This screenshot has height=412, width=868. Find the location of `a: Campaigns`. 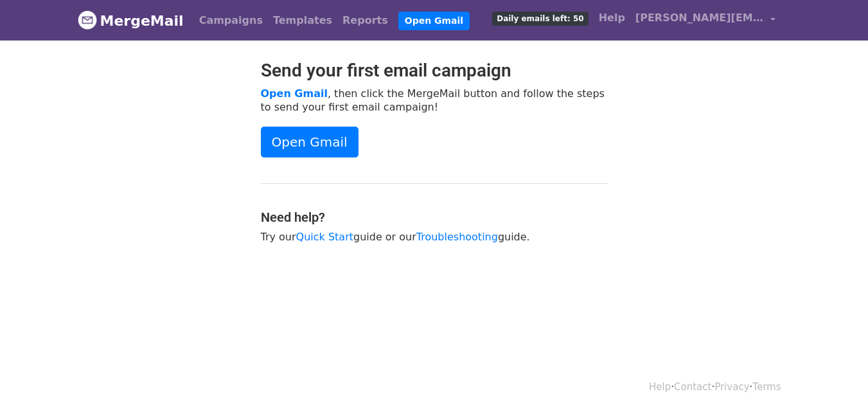

a: Campaigns is located at coordinates (231, 21).